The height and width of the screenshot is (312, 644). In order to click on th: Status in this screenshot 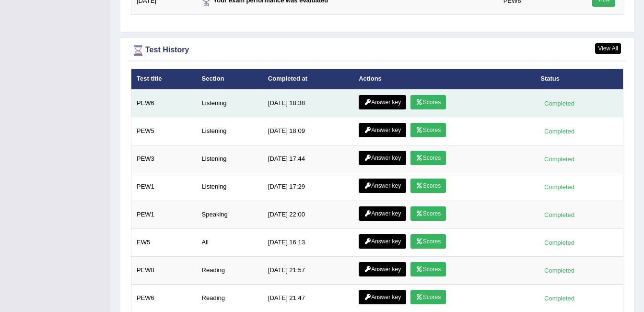, I will do `click(579, 79)`.